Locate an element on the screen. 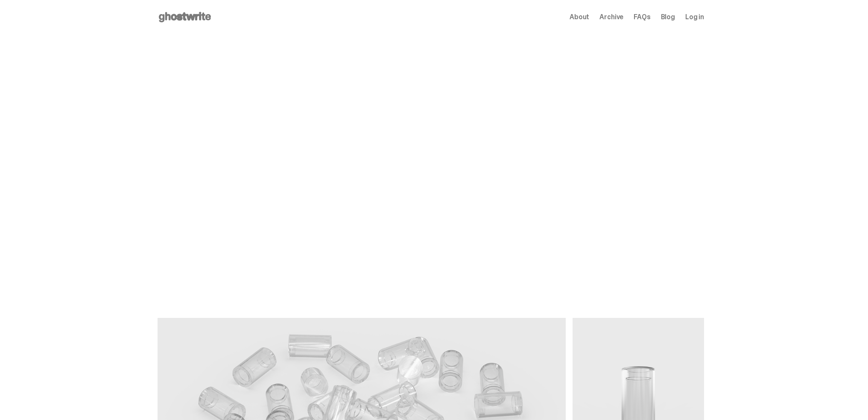 The width and height of the screenshot is (868, 420). a: Archive is located at coordinates (611, 17).